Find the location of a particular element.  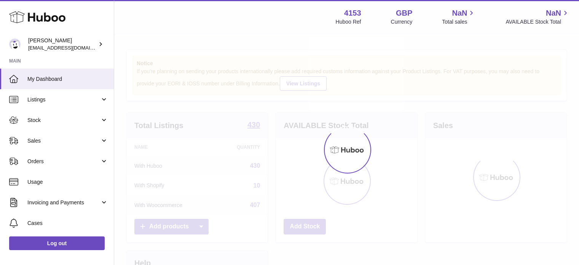

strong: GBP is located at coordinates (404, 13).